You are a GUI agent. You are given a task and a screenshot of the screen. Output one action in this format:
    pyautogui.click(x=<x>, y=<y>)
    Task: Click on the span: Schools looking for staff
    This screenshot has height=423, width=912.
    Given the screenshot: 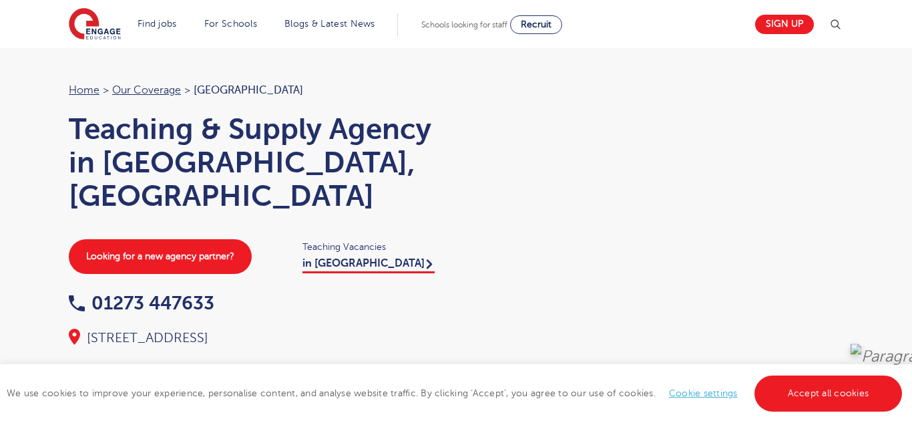 What is the action you would take?
    pyautogui.click(x=464, y=25)
    